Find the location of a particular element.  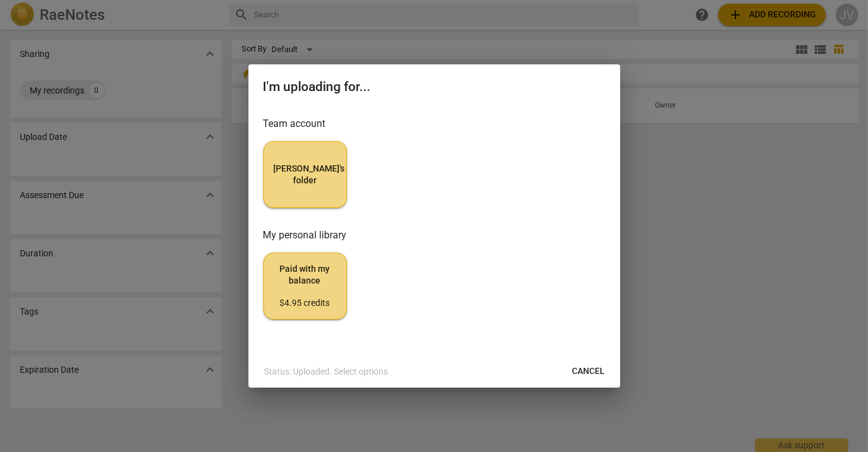

button: Paid with my balance$4.95 credits is located at coordinates (305, 286).